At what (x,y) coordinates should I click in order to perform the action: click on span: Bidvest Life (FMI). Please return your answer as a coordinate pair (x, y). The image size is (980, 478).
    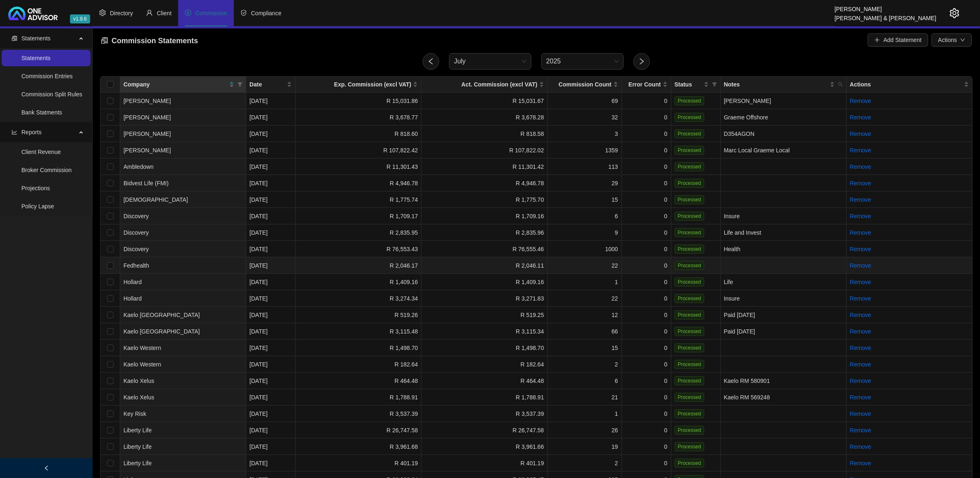
    Looking at the image, I should click on (146, 183).